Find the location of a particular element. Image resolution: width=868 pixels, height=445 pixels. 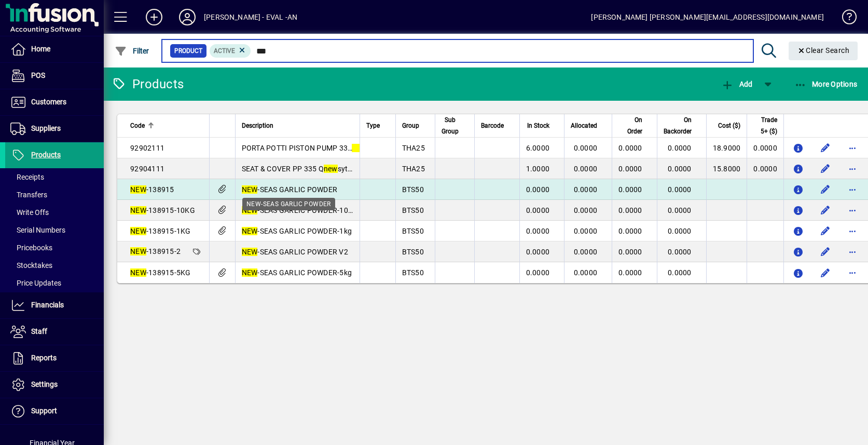

a: Suppliers is located at coordinates (54, 129).